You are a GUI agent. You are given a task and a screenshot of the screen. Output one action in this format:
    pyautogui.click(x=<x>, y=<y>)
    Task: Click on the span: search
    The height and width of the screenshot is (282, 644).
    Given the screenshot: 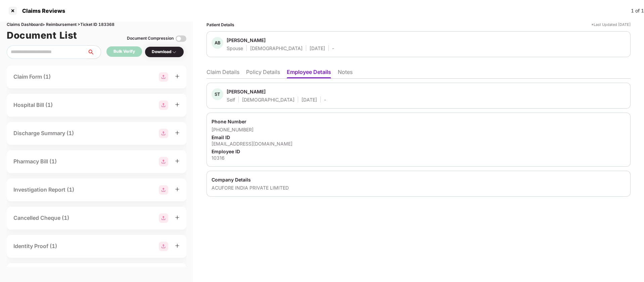 What is the action you would take?
    pyautogui.click(x=93, y=52)
    